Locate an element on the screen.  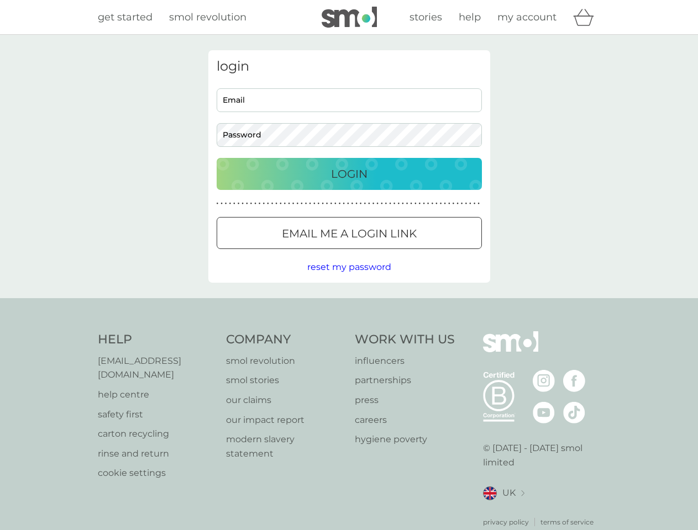
a: careers is located at coordinates (404, 420).